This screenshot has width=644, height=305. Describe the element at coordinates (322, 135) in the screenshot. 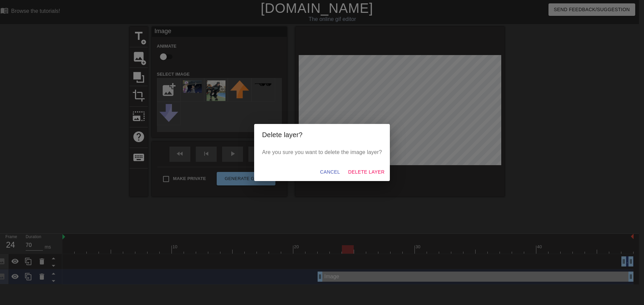

I see `h2: Delete layer?` at that location.